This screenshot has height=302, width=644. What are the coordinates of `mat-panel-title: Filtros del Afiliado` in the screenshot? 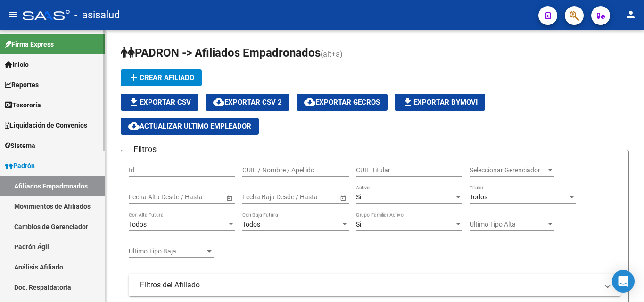 It's located at (369, 285).